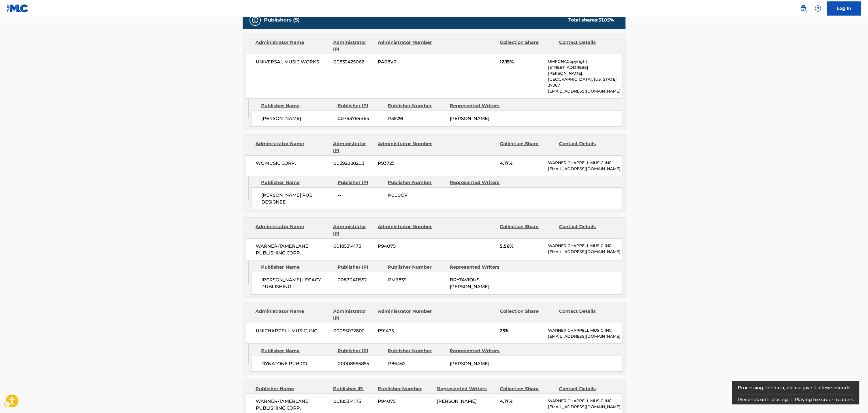 This screenshot has height=413, width=868. I want to click on img: search, so click(803, 9).